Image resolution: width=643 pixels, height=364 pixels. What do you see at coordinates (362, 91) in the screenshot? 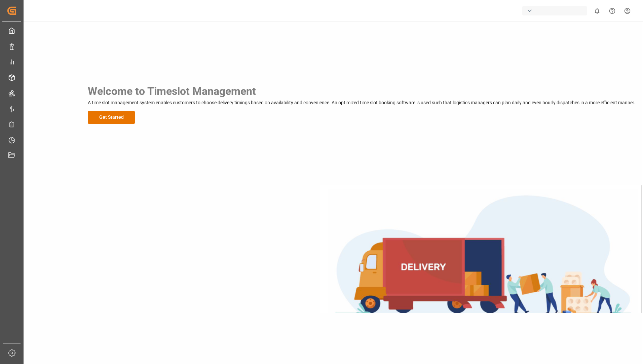
I see `h3: Welcome to Timeslot Management` at bounding box center [362, 91].